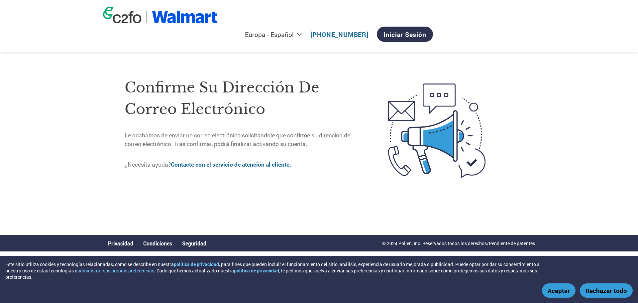 The image size is (638, 303). Describe the element at coordinates (273, 267) in the screenshot. I see `font: , para fines que pueden incluir el funcionamiento del sitio, análisis, experiencia de usuario mej...` at that location.